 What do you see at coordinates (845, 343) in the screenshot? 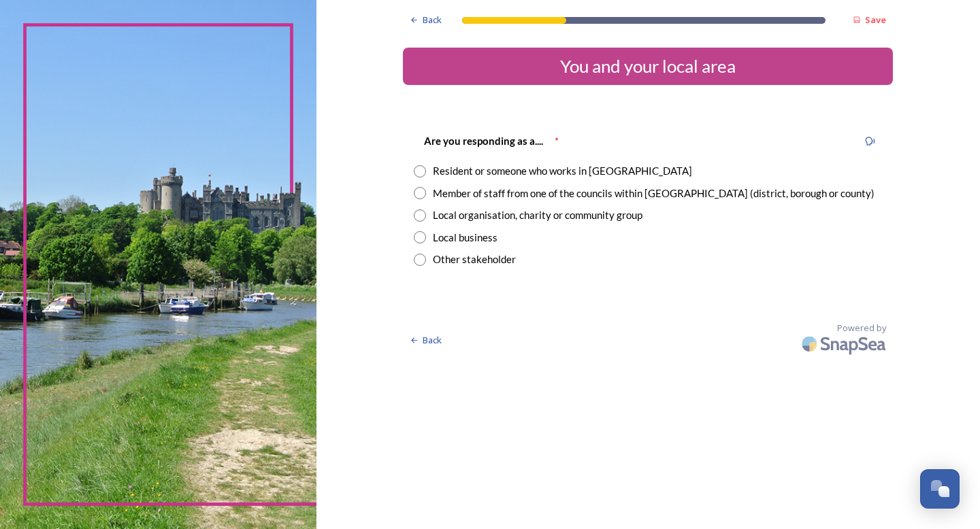
I see `img: SnapSea Logo` at bounding box center [845, 343].